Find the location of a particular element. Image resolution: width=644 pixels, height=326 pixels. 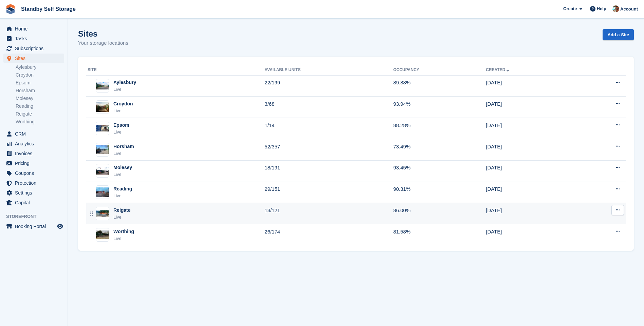

a: Add a Site is located at coordinates (618, 35).